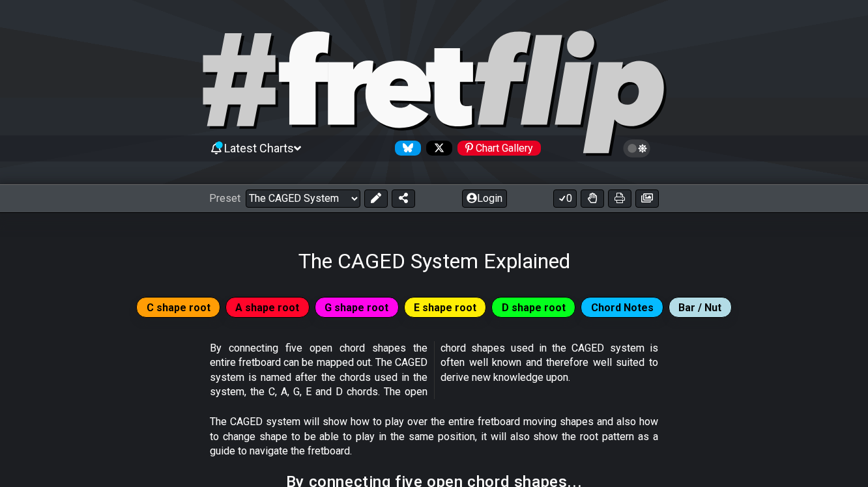 The image size is (868, 487). What do you see at coordinates (434, 436) in the screenshot?
I see `p: The CAGED system will show how to play over the entire fretboard moving shapes and also how to ch...` at bounding box center [434, 436].